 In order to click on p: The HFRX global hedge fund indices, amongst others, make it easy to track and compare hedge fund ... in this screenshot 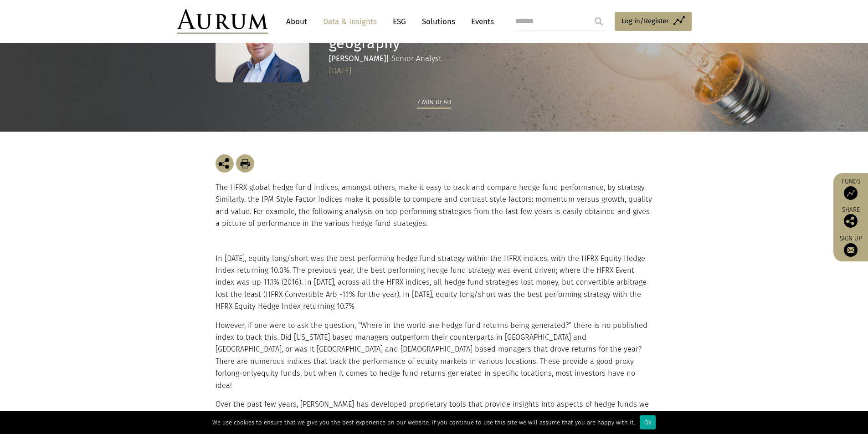, I will do `click(434, 206)`.